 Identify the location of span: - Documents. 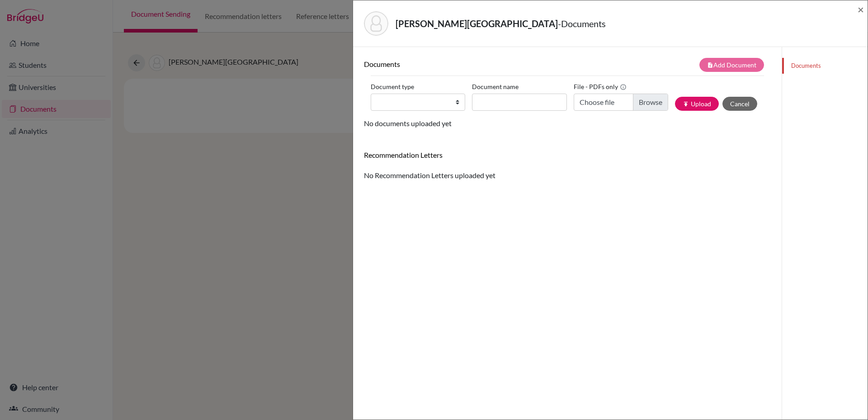
(582, 24).